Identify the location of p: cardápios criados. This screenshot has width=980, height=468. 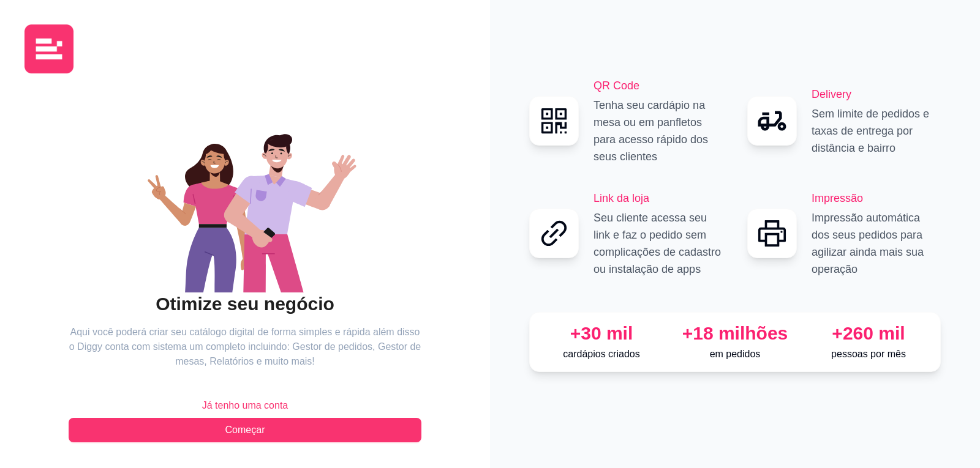
(601, 354).